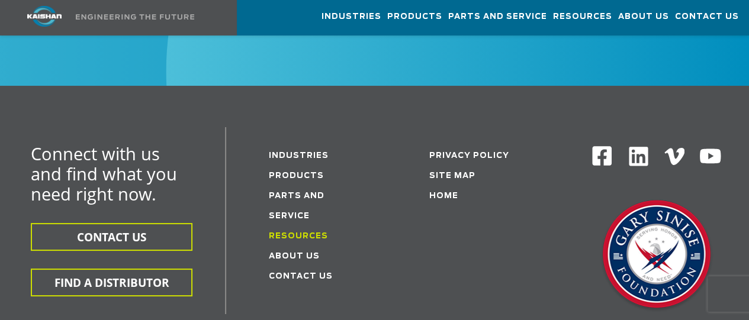  Describe the element at coordinates (638, 156) in the screenshot. I see `img: Linkedin` at that location.